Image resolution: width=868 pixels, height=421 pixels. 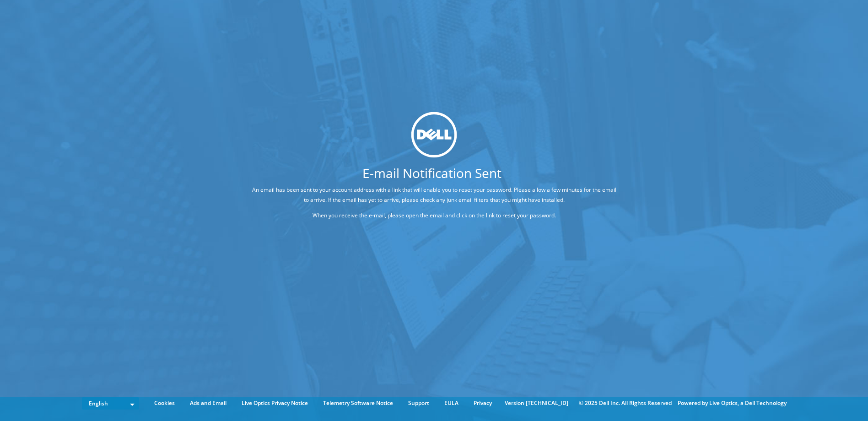 What do you see at coordinates (164, 403) in the screenshot?
I see `a: Cookies` at bounding box center [164, 403].